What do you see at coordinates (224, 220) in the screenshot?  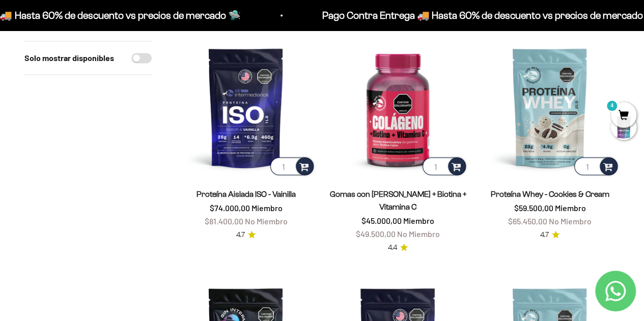 I see `span: $81.400,00` at bounding box center [224, 220].